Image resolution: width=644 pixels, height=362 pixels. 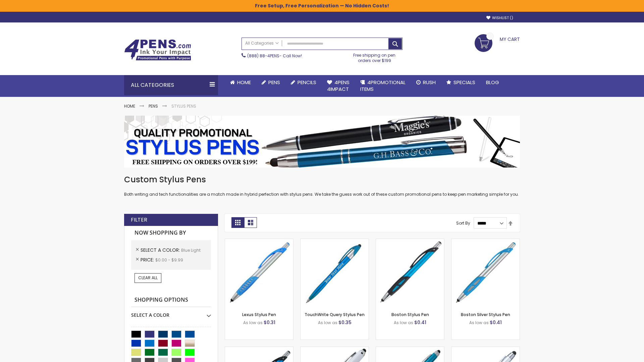 What do you see at coordinates (148, 277) in the screenshot?
I see `span: Clear All` at bounding box center [148, 277].